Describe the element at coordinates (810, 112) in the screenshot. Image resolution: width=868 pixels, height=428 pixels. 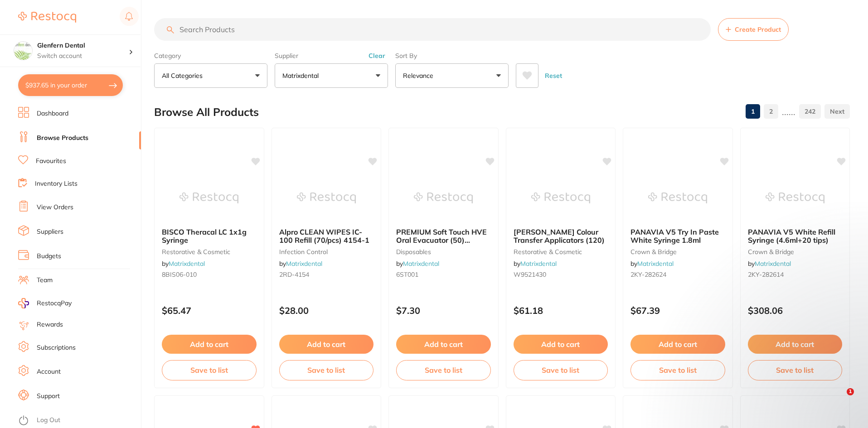
I see `a: 242` at that location.